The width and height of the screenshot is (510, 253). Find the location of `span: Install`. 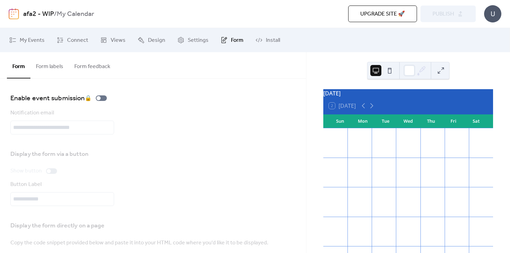

span: Install is located at coordinates (273, 40).